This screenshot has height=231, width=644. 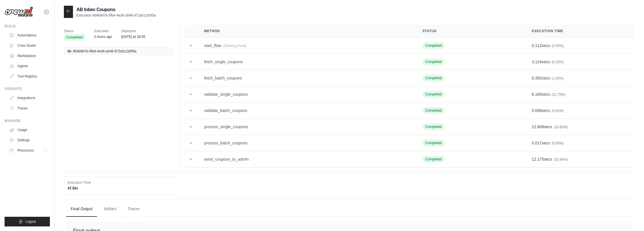 I want to click on span: Resources, so click(x=25, y=150).